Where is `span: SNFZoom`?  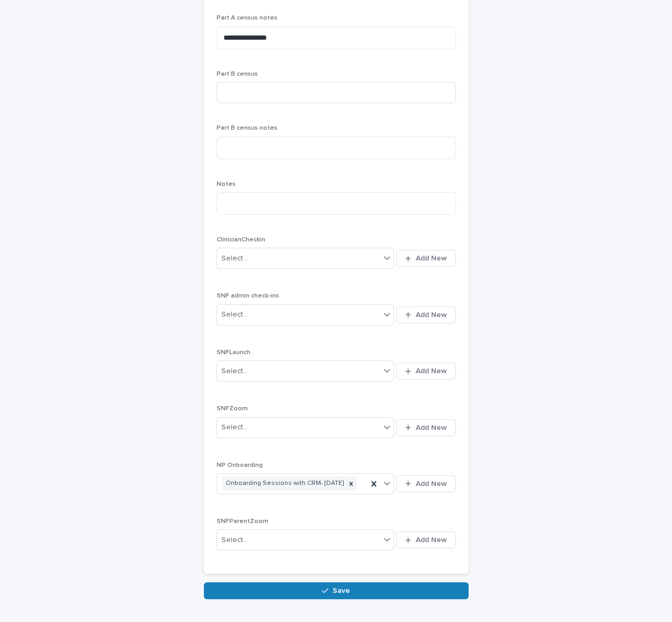 span: SNFZoom is located at coordinates (232, 409).